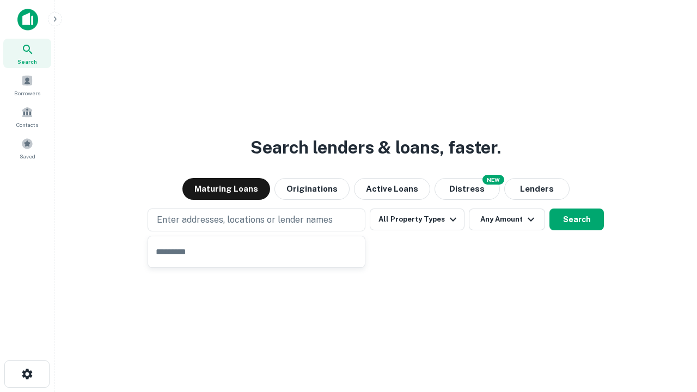 Image resolution: width=697 pixels, height=392 pixels. I want to click on span: Contacts, so click(27, 125).